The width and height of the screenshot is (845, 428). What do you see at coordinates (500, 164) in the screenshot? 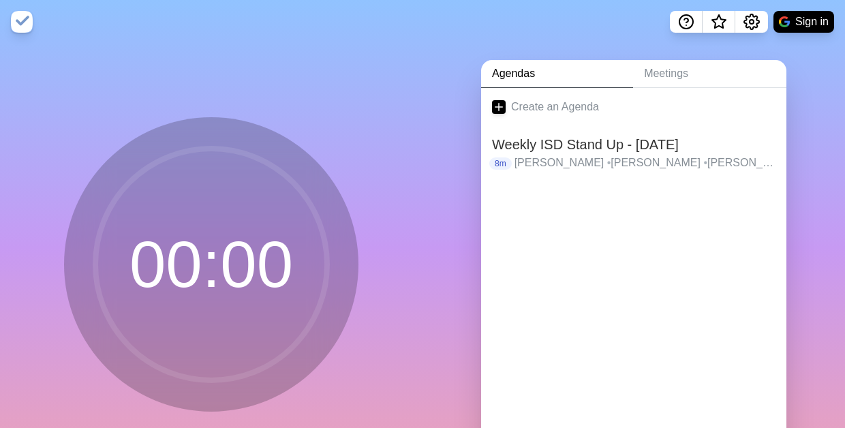
I see `p: 8m` at bounding box center [500, 164].